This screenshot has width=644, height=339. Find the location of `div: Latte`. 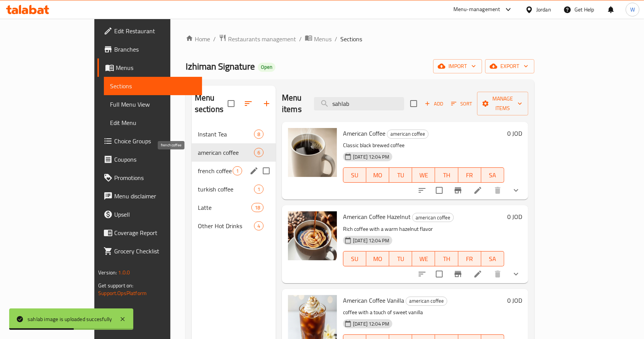

div: Latte is located at coordinates (225, 207).